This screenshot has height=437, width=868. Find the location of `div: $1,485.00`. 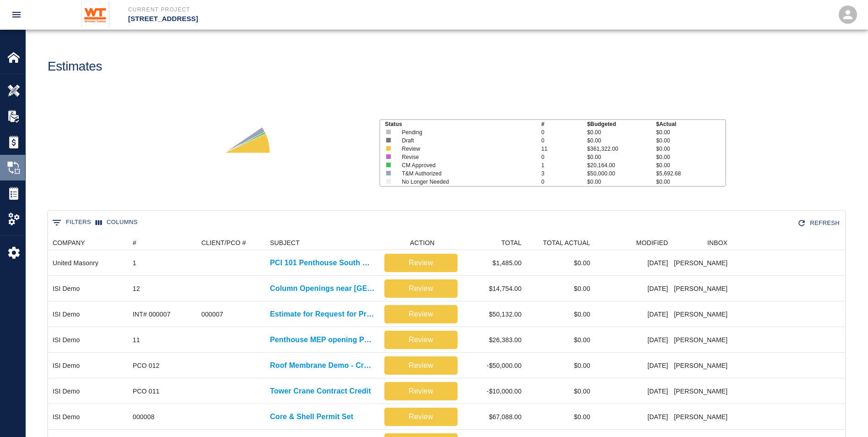

div: $1,485.00 is located at coordinates (494, 263).